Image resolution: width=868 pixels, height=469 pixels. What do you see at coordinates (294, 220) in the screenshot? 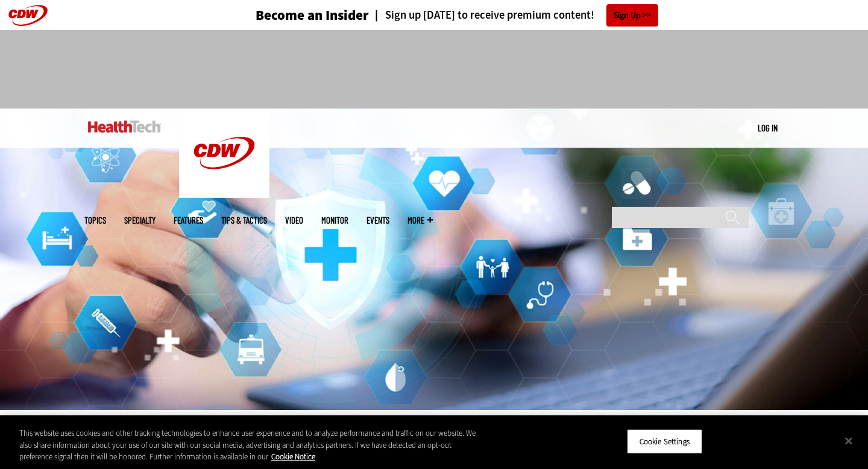
I see `a: Video` at bounding box center [294, 220].